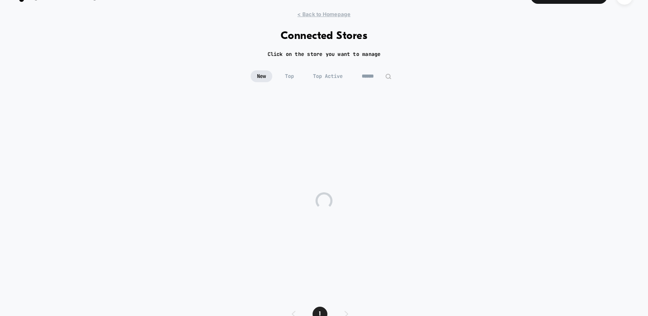  I want to click on span: Top, so click(289, 76).